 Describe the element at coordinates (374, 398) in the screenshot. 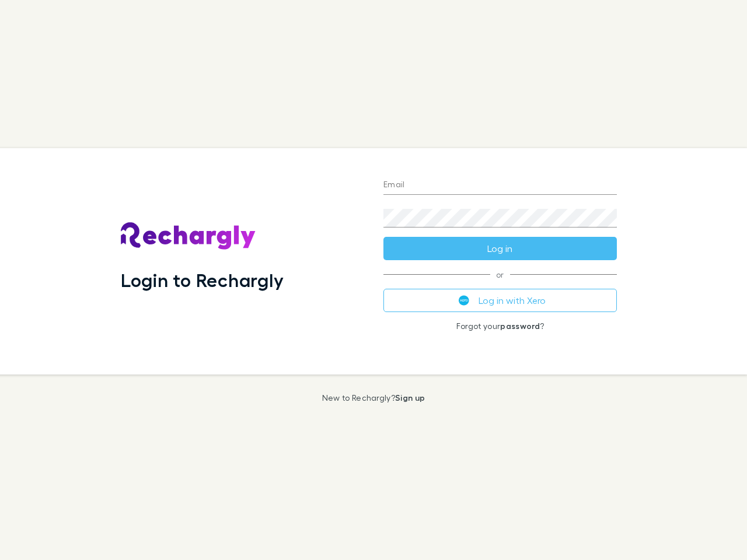

I see `p: New to Rechargly?` at that location.